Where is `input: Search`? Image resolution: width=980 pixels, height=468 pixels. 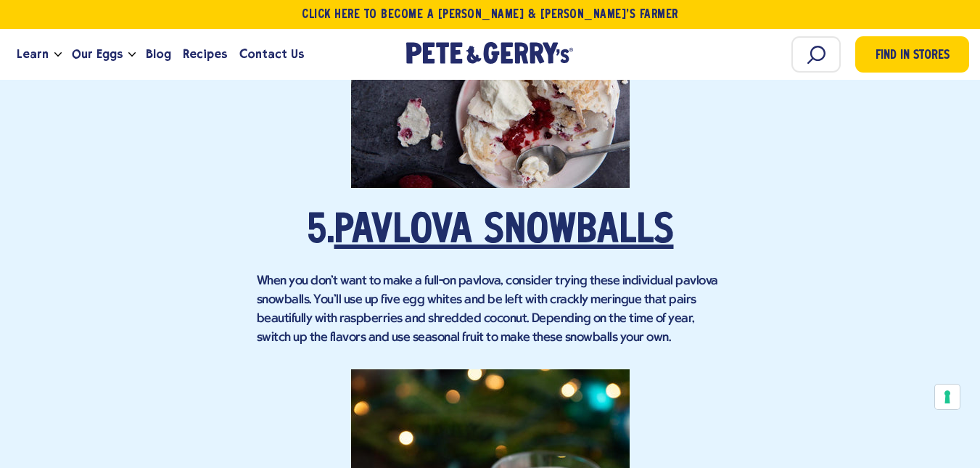
input: Search is located at coordinates (816, 54).